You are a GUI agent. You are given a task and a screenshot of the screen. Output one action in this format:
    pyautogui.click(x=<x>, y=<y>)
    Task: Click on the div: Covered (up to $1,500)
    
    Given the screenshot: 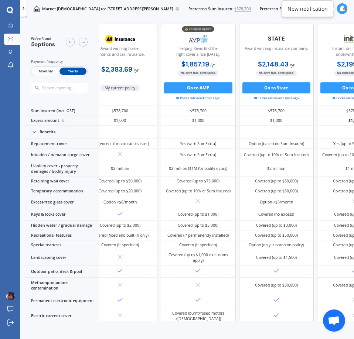 What is the action you would take?
    pyautogui.click(x=276, y=257)
    